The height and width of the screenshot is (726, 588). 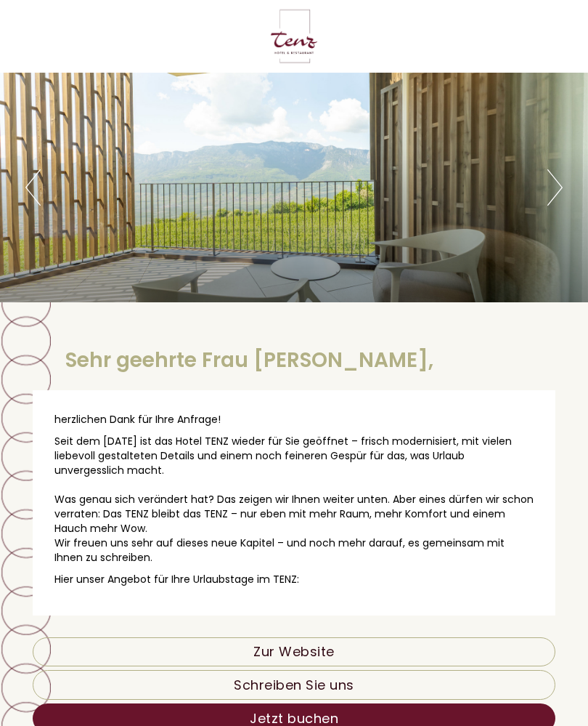 I want to click on button: Senden, so click(x=431, y=393).